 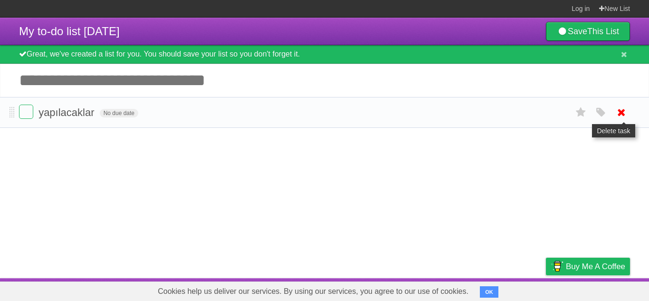 I want to click on span: Cookies help us deliver our services. By using our services, you agree to our use of cookies., so click(x=313, y=291).